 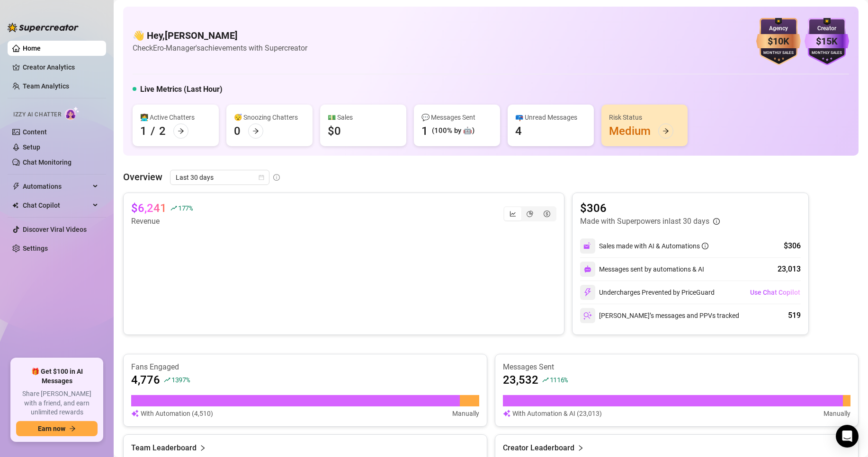 I want to click on span: thunderbolt, so click(x=16, y=186).